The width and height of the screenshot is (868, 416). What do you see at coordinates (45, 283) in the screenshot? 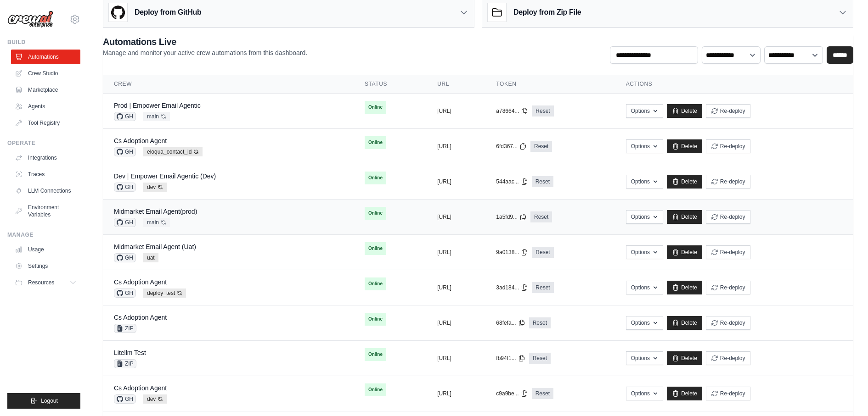
I see `button: Resources` at bounding box center [45, 283].